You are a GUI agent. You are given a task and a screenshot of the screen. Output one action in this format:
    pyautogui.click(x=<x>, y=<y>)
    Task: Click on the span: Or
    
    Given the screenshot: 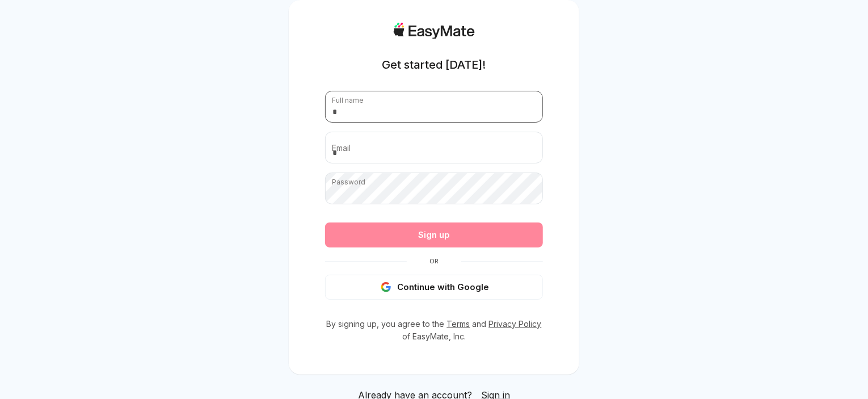 What is the action you would take?
    pyautogui.click(x=434, y=261)
    